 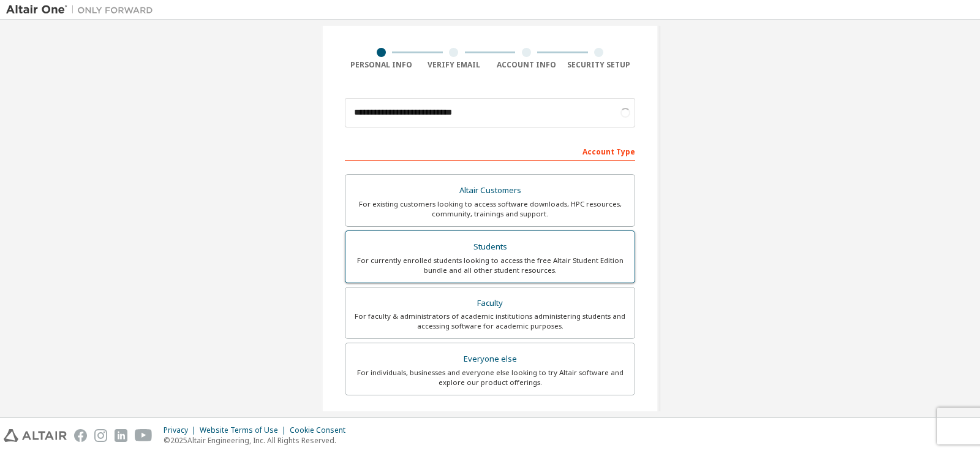 I want to click on div: Website Terms of Use, so click(x=245, y=430).